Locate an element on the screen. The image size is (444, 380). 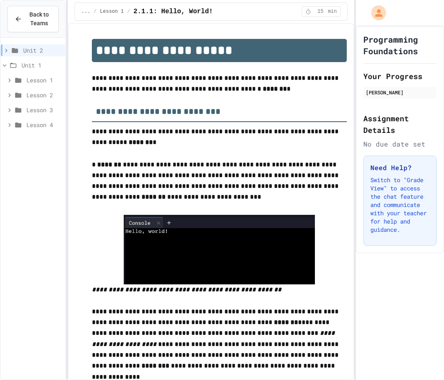
span: Unit 1 is located at coordinates (42, 65).